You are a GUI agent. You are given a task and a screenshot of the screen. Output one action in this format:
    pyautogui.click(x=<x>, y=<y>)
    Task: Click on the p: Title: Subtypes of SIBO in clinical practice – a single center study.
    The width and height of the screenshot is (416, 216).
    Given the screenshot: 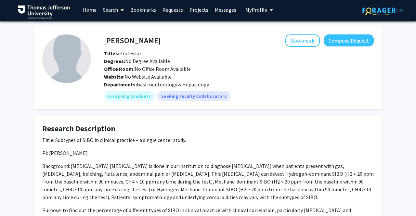 What is the action you would take?
    pyautogui.click(x=208, y=140)
    